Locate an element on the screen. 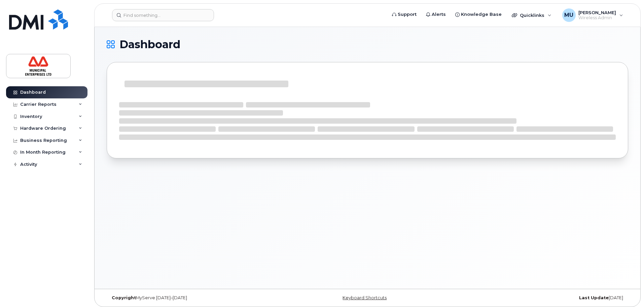  strong: Copyright is located at coordinates (124, 297).